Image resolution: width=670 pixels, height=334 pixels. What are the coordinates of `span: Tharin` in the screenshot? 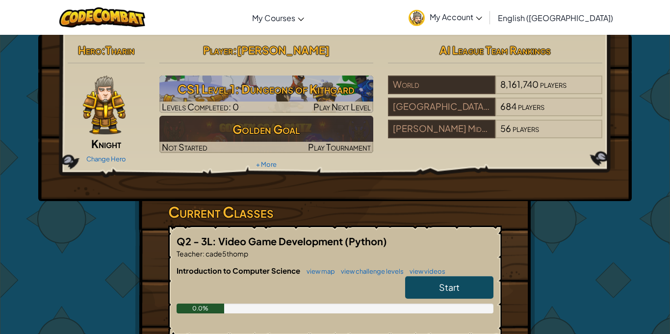 It's located at (120, 50).